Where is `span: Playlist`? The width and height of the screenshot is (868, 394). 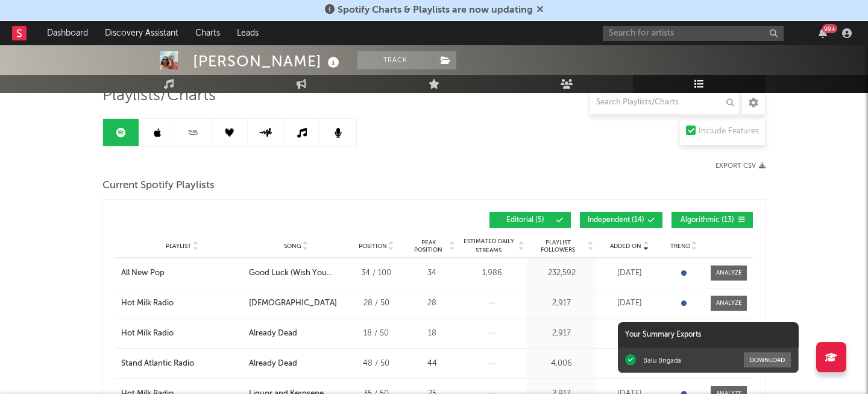 span: Playlist is located at coordinates (179, 246).